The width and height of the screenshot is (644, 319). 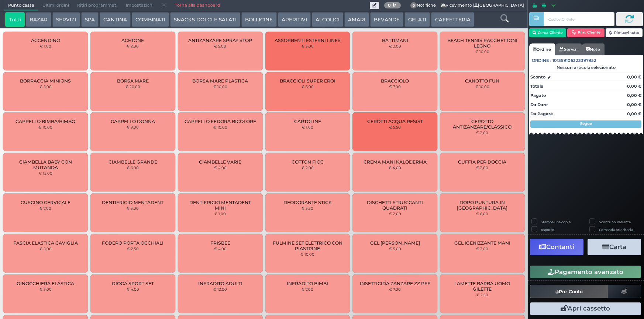 I want to click on a: Note, so click(x=593, y=50).